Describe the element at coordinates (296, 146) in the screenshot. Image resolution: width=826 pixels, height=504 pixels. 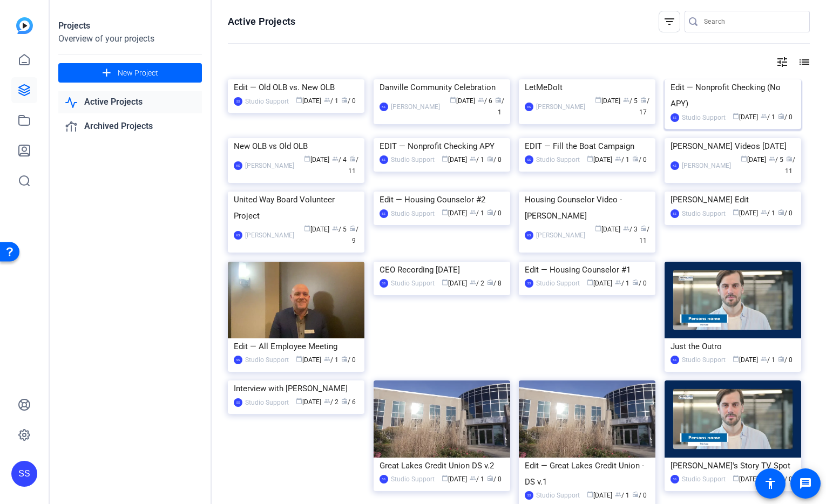
I see `div: New OLB vs Old OLB` at that location.